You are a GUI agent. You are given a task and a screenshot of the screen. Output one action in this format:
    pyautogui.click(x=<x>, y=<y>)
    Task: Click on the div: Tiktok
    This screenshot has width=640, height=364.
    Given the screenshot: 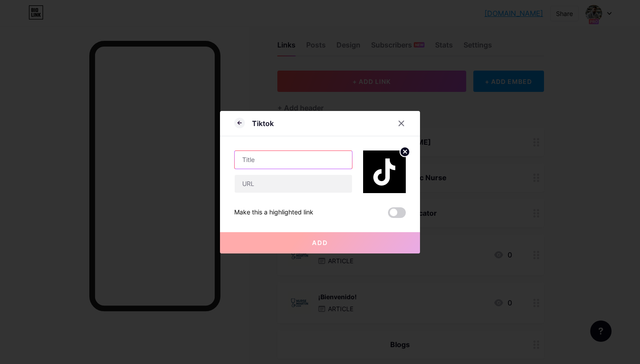 What is the action you would take?
    pyautogui.click(x=262, y=124)
    